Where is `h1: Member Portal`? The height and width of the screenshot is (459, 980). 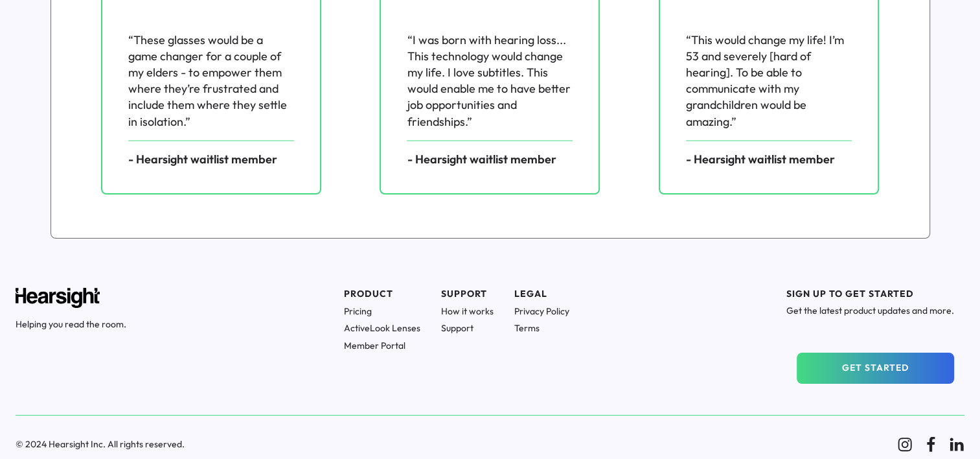 h1: Member Portal is located at coordinates (382, 345).